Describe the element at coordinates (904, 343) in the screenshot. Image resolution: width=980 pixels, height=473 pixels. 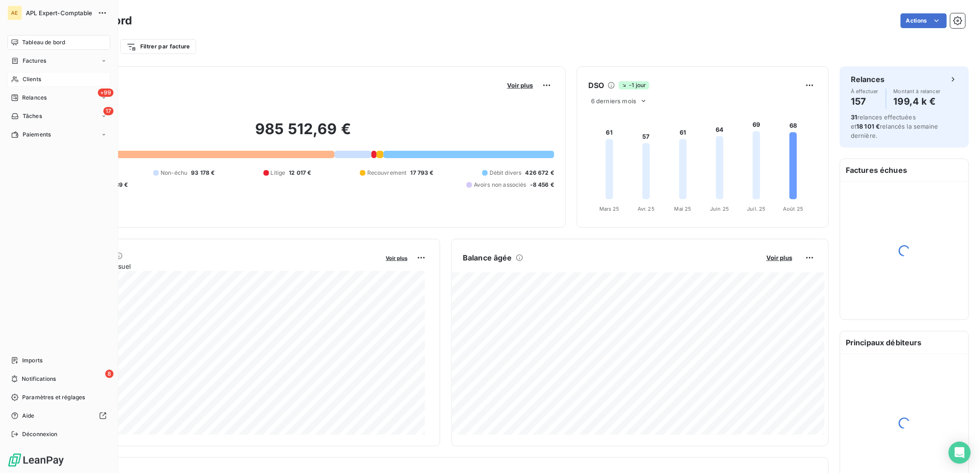
I see `h6: Principaux débiteurs` at that location.